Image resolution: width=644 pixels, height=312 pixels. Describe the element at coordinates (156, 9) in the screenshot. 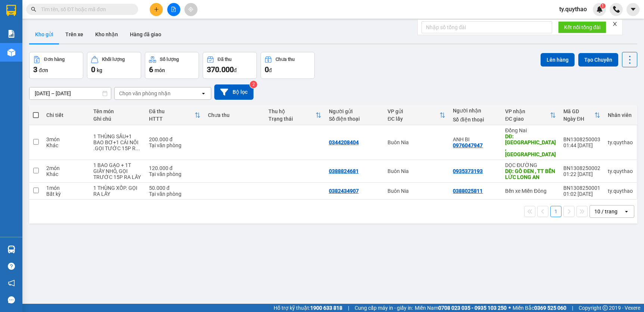

I see `button: plus` at that location.